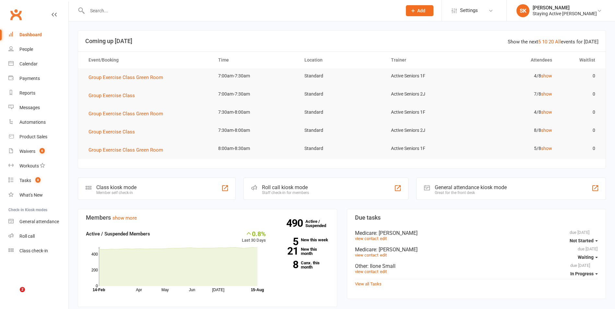 This screenshot has height=309, width=615. Describe the element at coordinates (38, 222) in the screenshot. I see `a: General attendance kiosk mode` at that location.